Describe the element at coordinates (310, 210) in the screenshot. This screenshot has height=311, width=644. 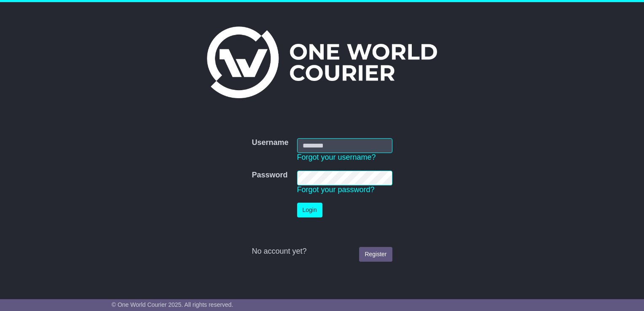
I see `button: Login` at that location.